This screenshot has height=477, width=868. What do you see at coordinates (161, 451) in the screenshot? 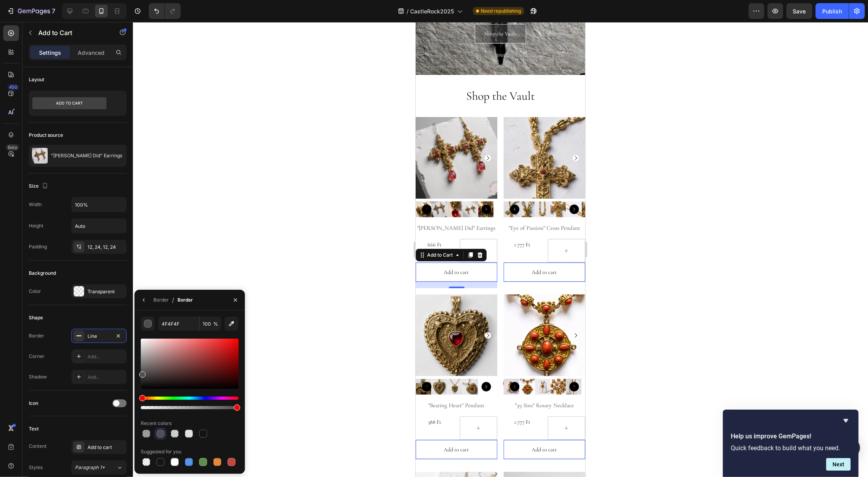
I see `div: Suggested for you` at bounding box center [161, 451].